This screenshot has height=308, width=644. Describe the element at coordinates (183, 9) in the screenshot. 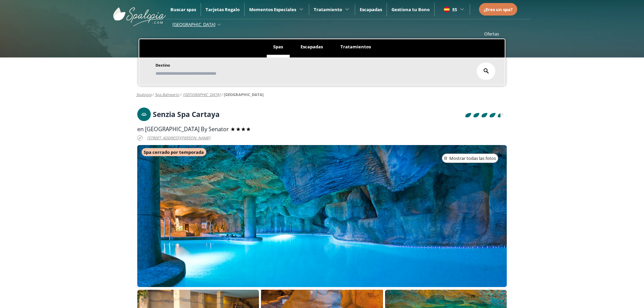

I see `a: Buscar spas` at that location.